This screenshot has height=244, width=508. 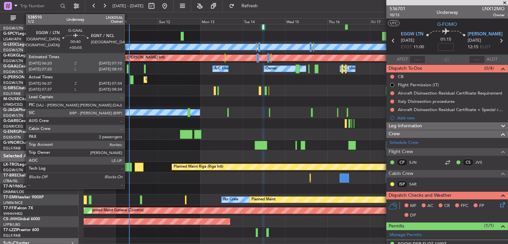 I want to click on div: Tue 14, so click(x=264, y=21).